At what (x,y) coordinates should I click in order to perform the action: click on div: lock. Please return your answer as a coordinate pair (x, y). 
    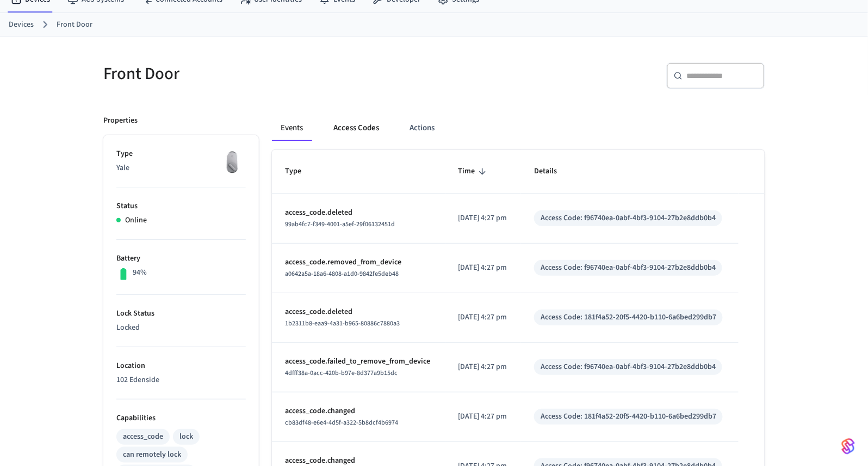
    Looking at the image, I should click on (186, 436).